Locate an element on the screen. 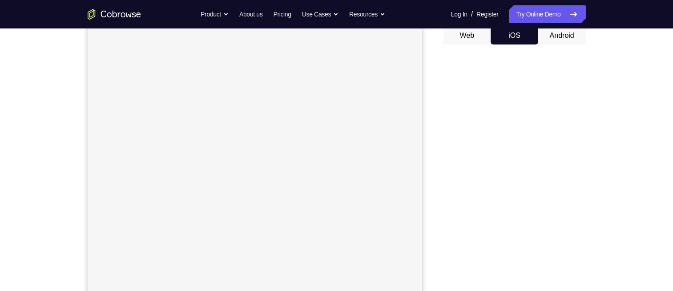 This screenshot has width=673, height=291. a: Log In is located at coordinates (459, 14).